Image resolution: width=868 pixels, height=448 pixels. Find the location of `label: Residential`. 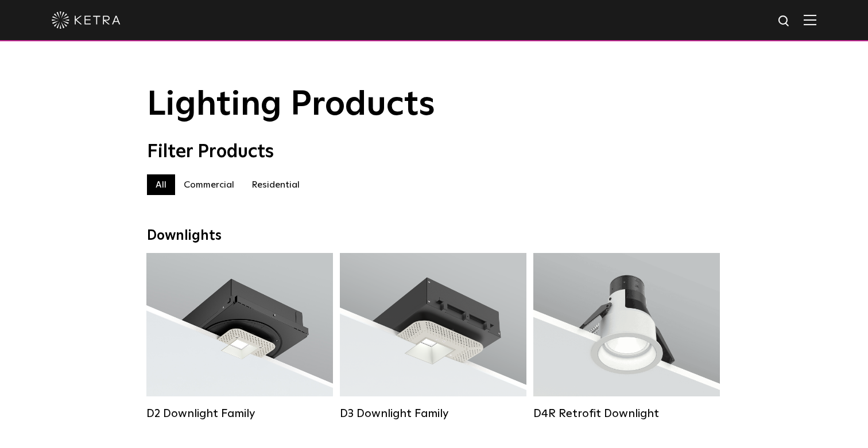

label: Residential is located at coordinates (275, 185).